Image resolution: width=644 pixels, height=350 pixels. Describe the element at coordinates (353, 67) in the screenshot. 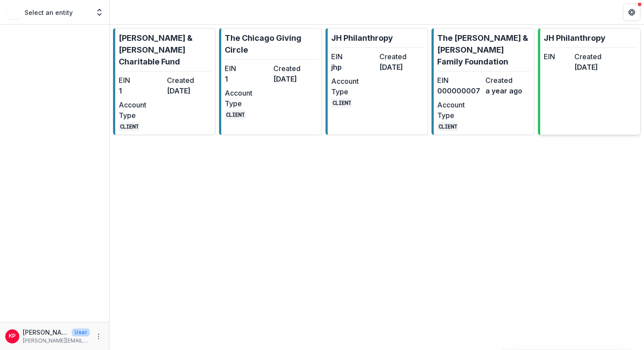

I see `dd: jhp` at that location.